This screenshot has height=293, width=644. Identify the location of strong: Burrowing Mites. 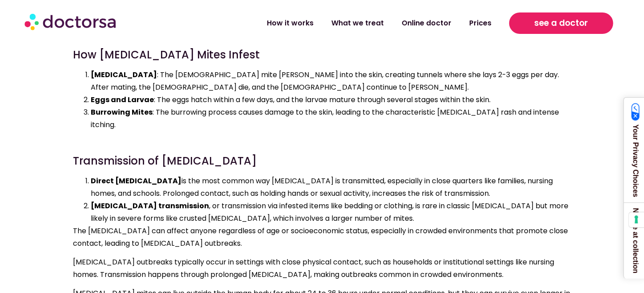
(122, 112).